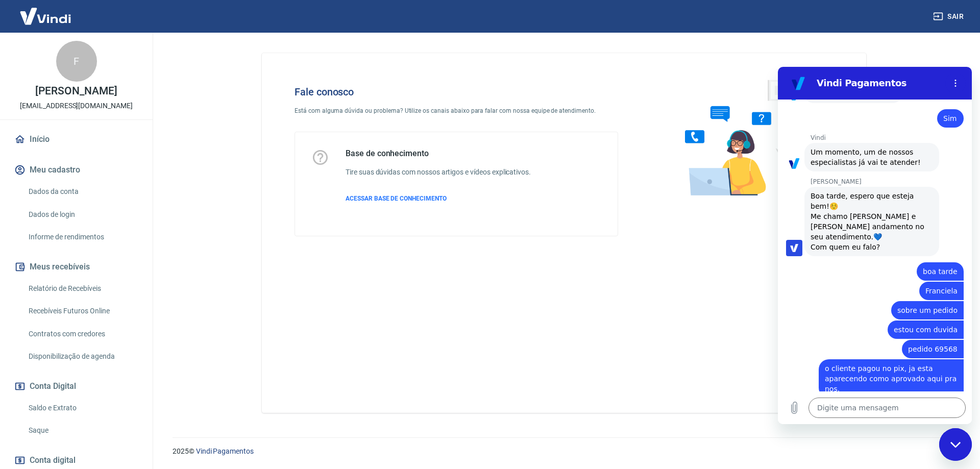 This screenshot has height=469, width=980. Describe the element at coordinates (17, 341) in the screenshot. I see `button: Carregar arquivo` at that location.